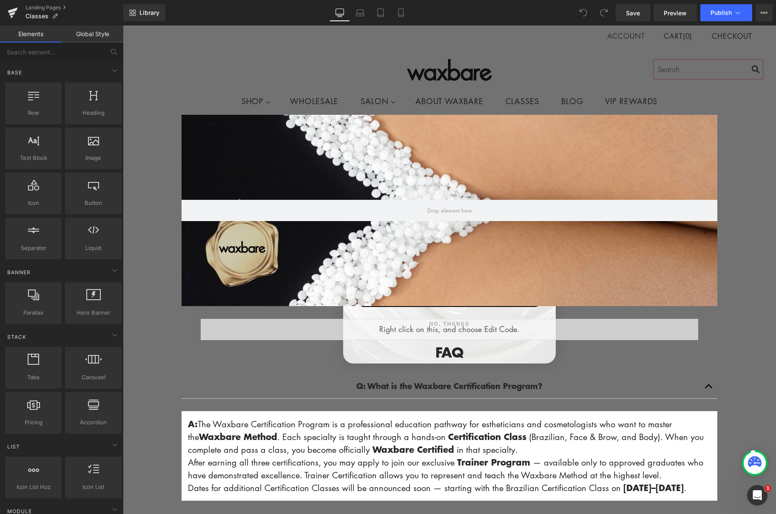  What do you see at coordinates (364, 411) in the screenshot?
I see `strong: Certification Class` at bounding box center [364, 411].